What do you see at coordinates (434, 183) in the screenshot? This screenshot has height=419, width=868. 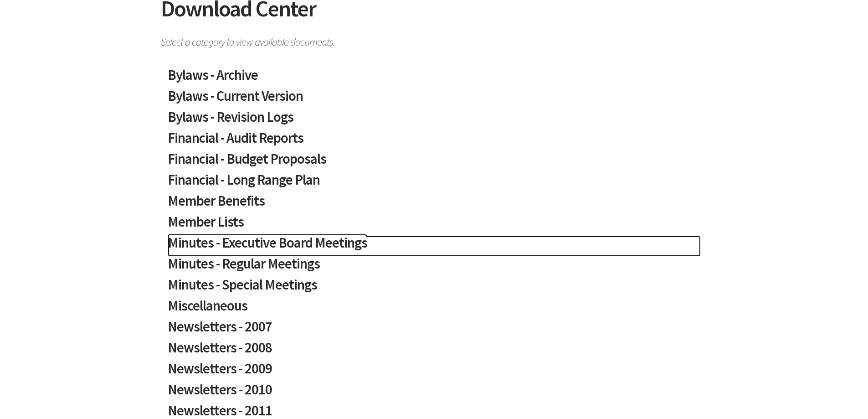 I see `h2: Financial - Long Range Plan` at bounding box center [434, 183].